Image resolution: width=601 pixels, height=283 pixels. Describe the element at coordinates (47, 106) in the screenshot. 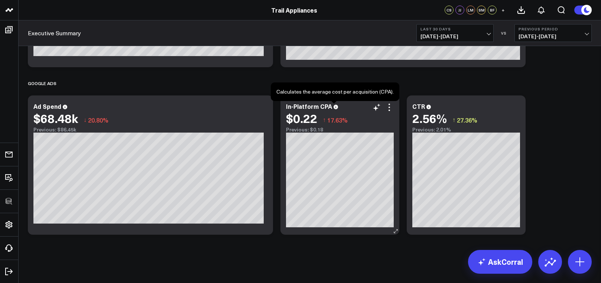

I see `div: Ad Spend` at that location.